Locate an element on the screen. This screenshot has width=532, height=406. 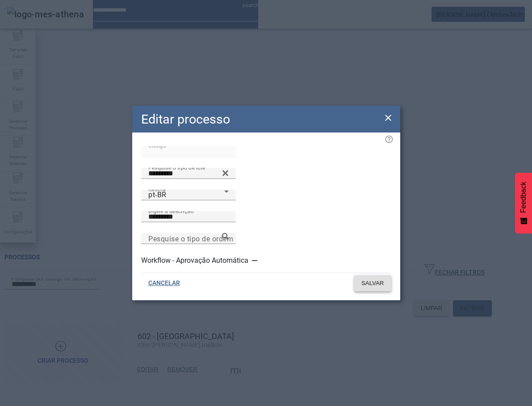
mat-label: Código is located at coordinates (157, 146).